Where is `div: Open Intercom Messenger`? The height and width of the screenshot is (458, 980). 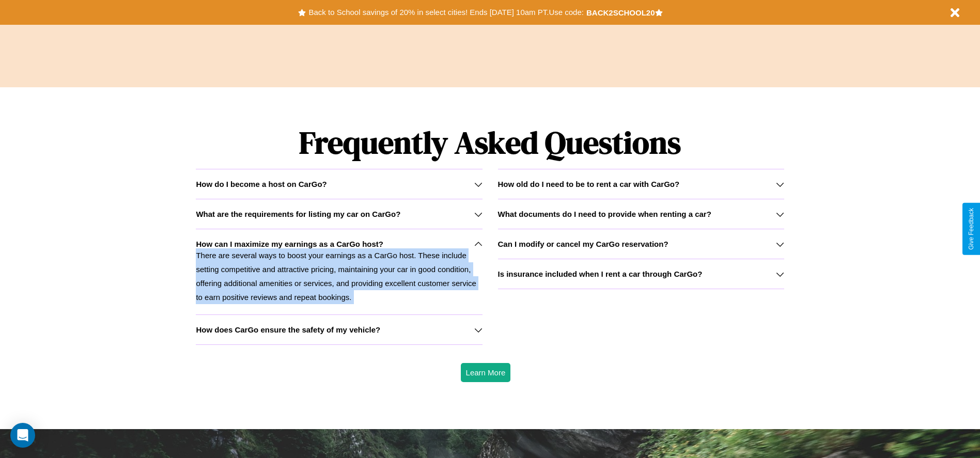 div: Open Intercom Messenger is located at coordinates (23, 436).